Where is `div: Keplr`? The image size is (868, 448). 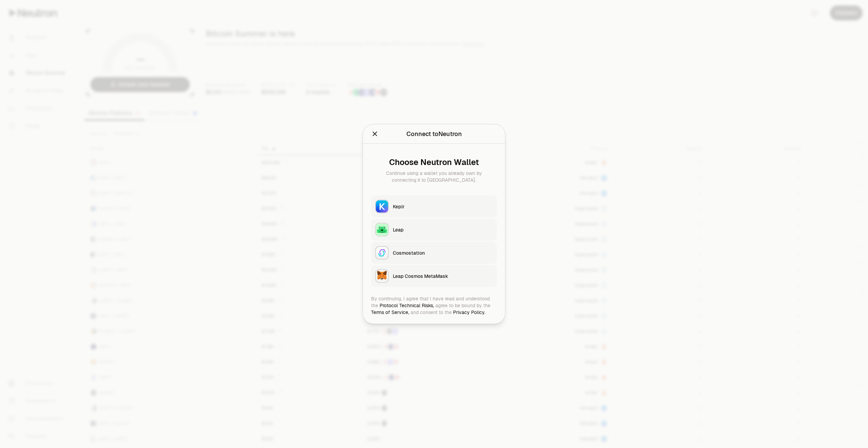
div: Keplr is located at coordinates (443, 207).